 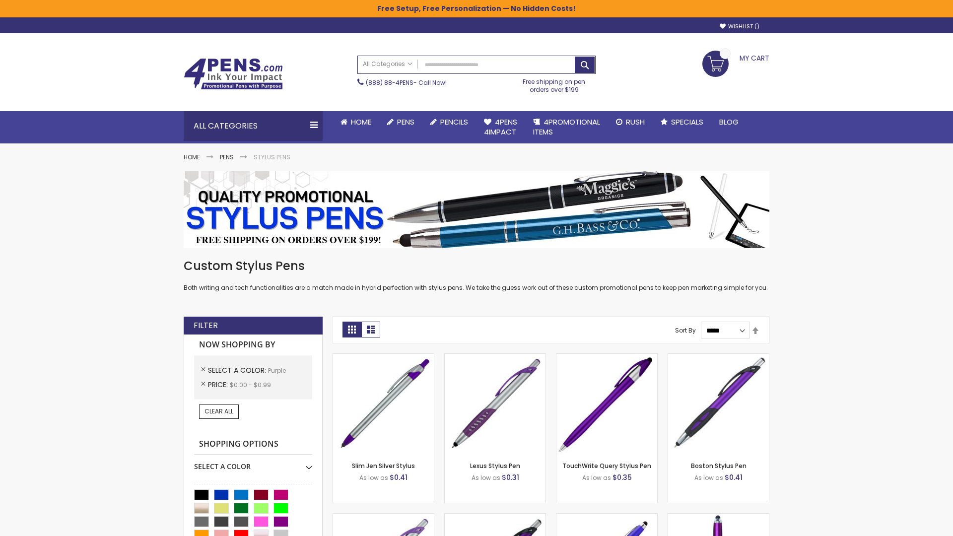 I want to click on img: Boston Stylus Pen-Purple, so click(x=718, y=404).